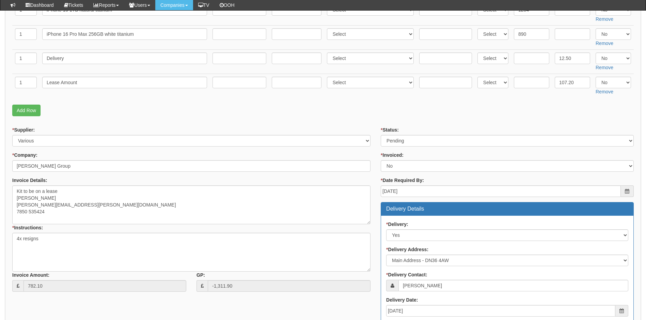 The height and width of the screenshot is (320, 646). I want to click on label: Delivery Address:, so click(407, 249).